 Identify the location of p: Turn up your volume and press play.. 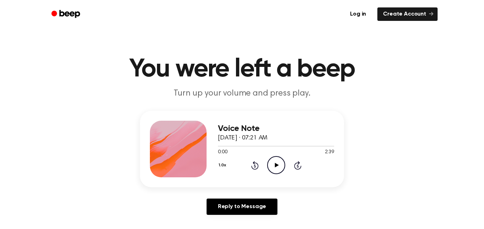
(242, 93).